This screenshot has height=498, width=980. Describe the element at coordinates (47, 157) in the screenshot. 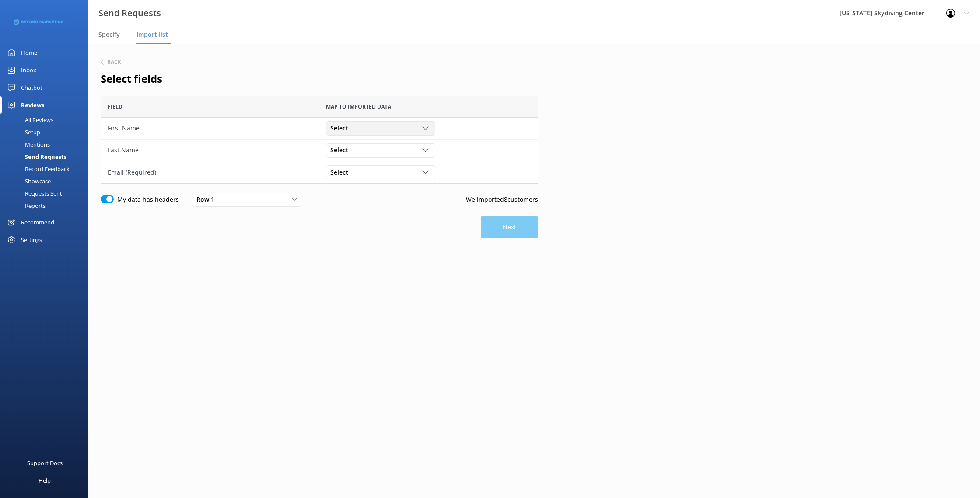

I see `a: Send Requests` at that location.